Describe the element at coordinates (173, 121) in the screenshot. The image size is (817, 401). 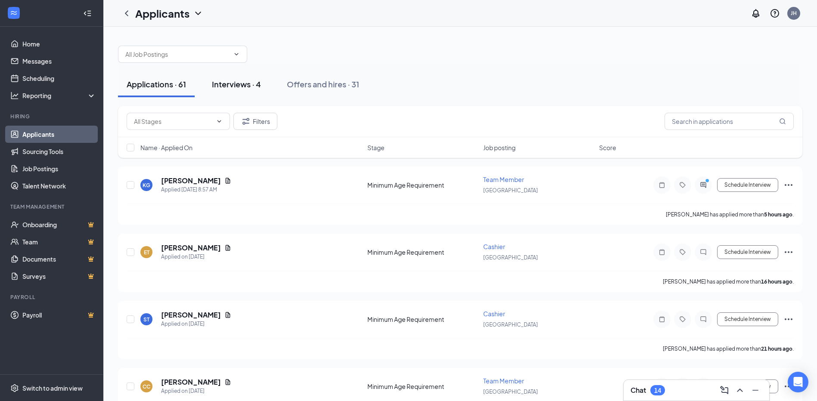
I see `input: All Stages` at that location.